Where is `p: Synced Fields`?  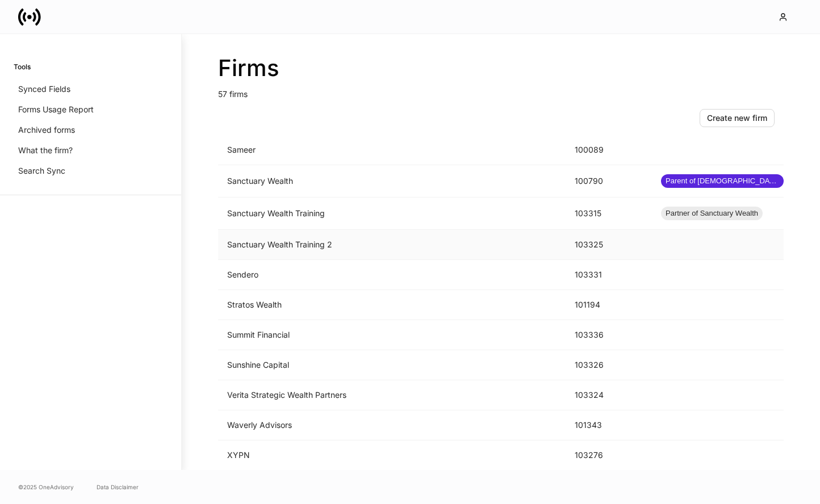 p: Synced Fields is located at coordinates (44, 89).